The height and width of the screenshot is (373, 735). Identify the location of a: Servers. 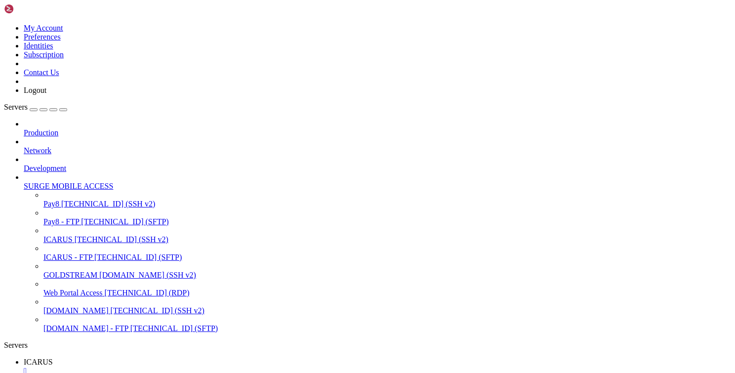
(36, 107).